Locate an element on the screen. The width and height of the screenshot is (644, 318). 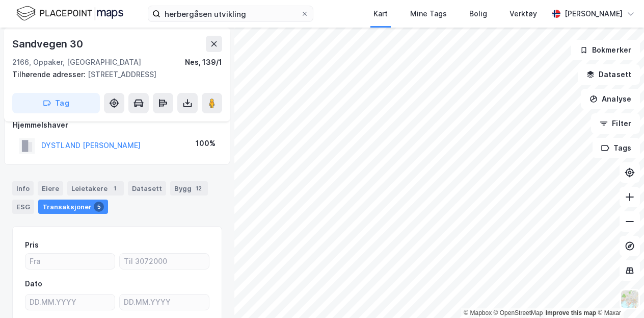
button: Tags is located at coordinates (616, 148).